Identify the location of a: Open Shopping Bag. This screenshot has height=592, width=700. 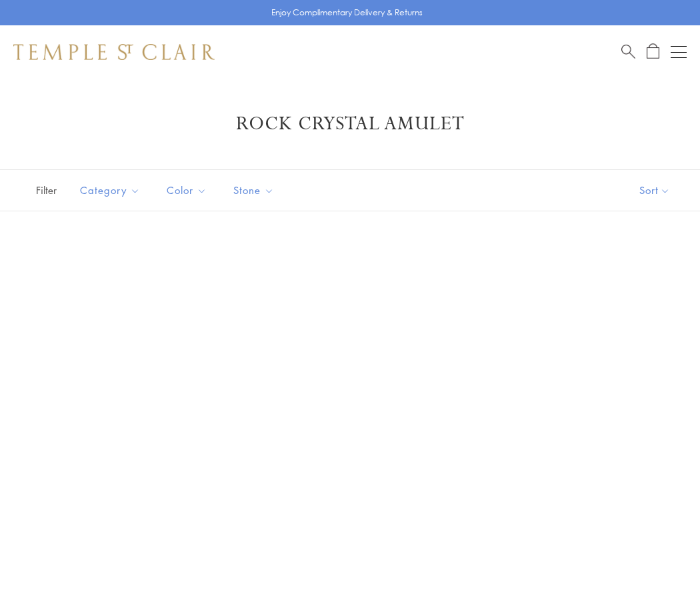
(653, 51).